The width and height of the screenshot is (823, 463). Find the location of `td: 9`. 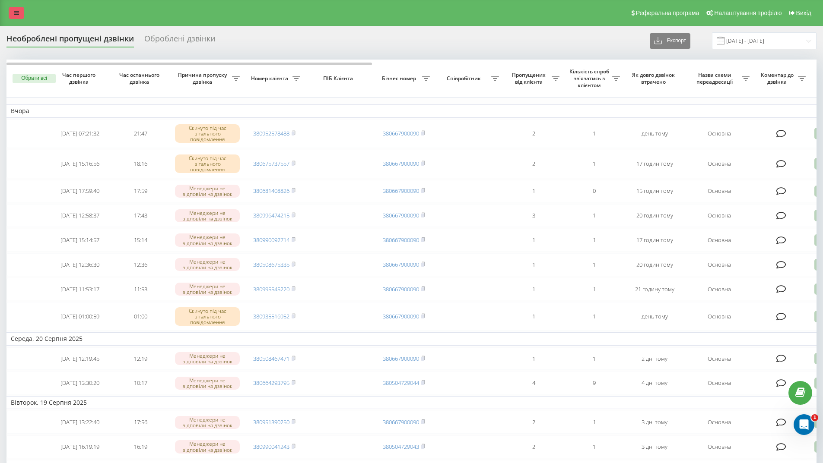

td: 9 is located at coordinates (594, 383).